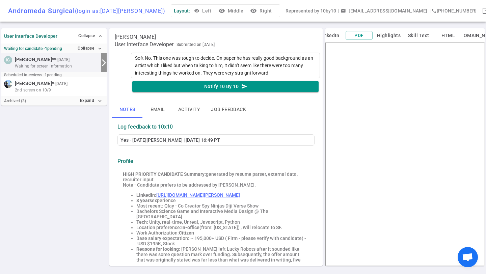 The image size is (486, 274). Describe the element at coordinates (8, 60) in the screenshot. I see `div: IG` at that location.